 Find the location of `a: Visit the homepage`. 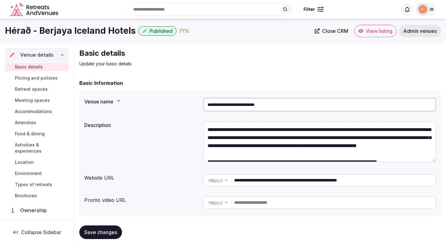

a: Visit the homepage is located at coordinates (35, 9).